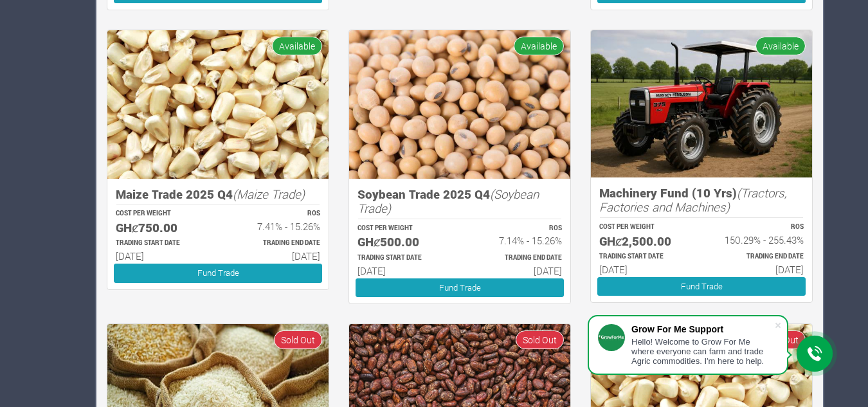 The height and width of the screenshot is (407, 868). I want to click on h5: Soybean Trade 2025 Q4, so click(460, 201).